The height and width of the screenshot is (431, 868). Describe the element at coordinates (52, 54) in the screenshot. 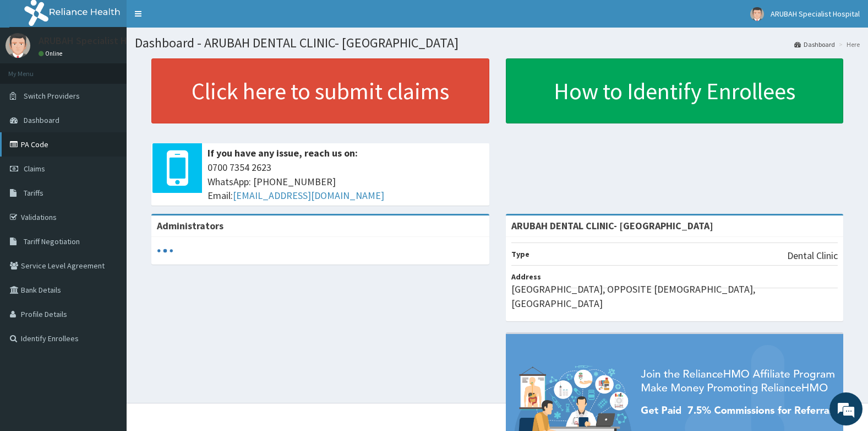

I see `a: Online` at that location.